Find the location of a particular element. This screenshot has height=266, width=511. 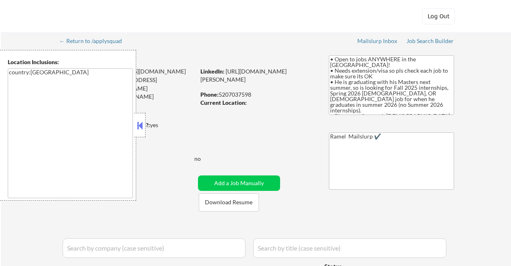

button: Download Resume is located at coordinates (229, 202).